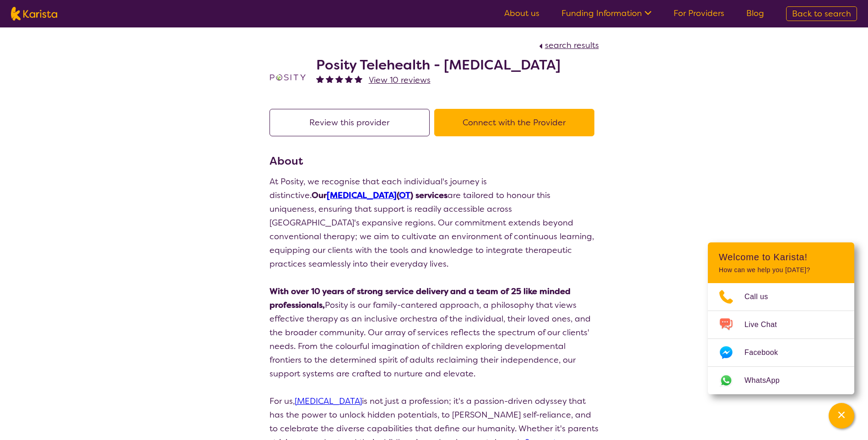 This screenshot has width=868, height=440. What do you see at coordinates (350, 122) in the screenshot?
I see `button: Review this provider` at bounding box center [350, 122].